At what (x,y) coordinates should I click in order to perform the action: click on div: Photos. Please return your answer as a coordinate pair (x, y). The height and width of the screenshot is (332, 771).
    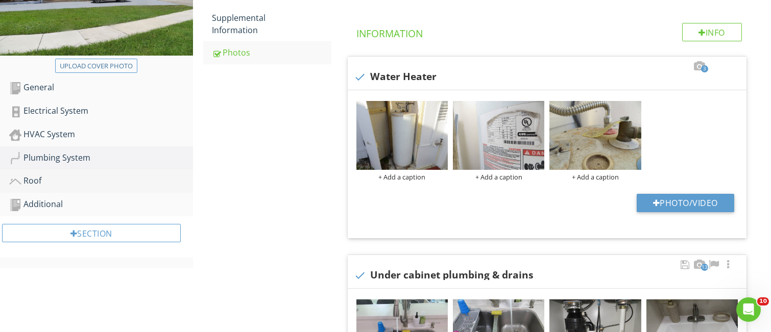
    Looking at the image, I should click on (272, 53).